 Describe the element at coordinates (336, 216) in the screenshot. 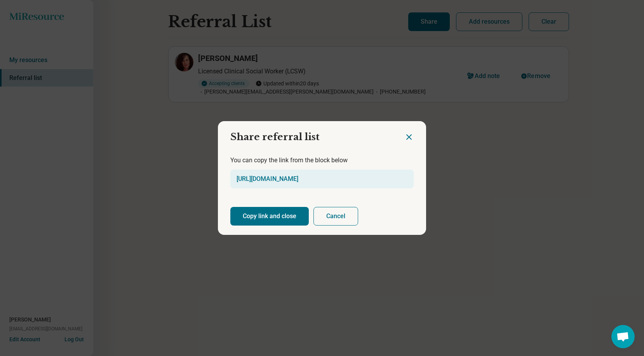

I see `button: Cancel` at that location.